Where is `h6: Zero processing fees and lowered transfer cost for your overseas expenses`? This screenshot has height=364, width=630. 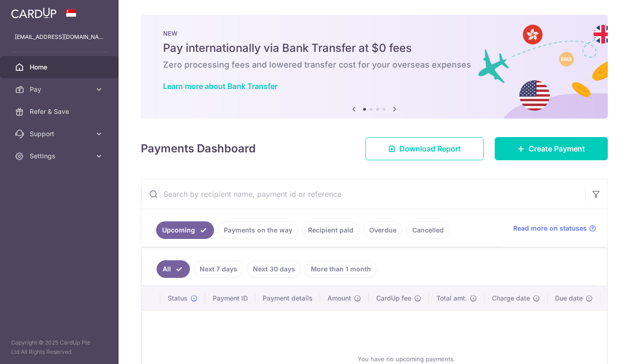 h6: Zero processing fees and lowered transfer cost for your overseas expenses is located at coordinates (374, 65).